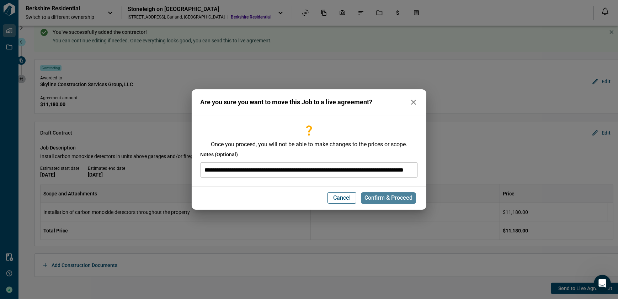 The image size is (618, 299). I want to click on button: Confirm & Proceed, so click(388, 198).